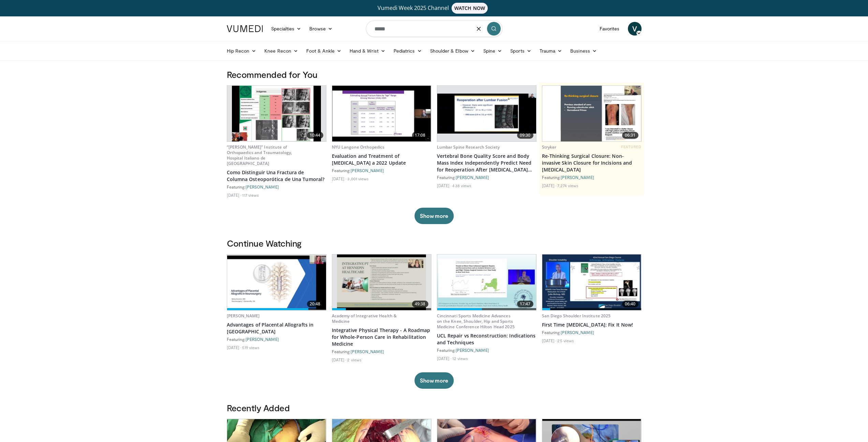 The width and height of the screenshot is (868, 442). I want to click on img: VuMedi Logo, so click(245, 28).